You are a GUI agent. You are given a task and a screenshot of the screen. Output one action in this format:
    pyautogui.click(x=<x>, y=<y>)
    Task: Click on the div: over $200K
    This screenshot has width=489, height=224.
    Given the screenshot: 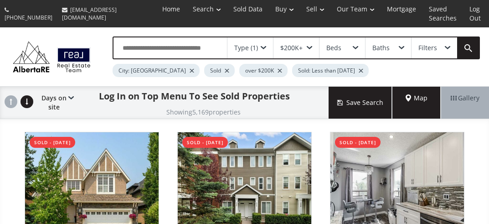 What is the action you would take?
    pyautogui.click(x=264, y=70)
    